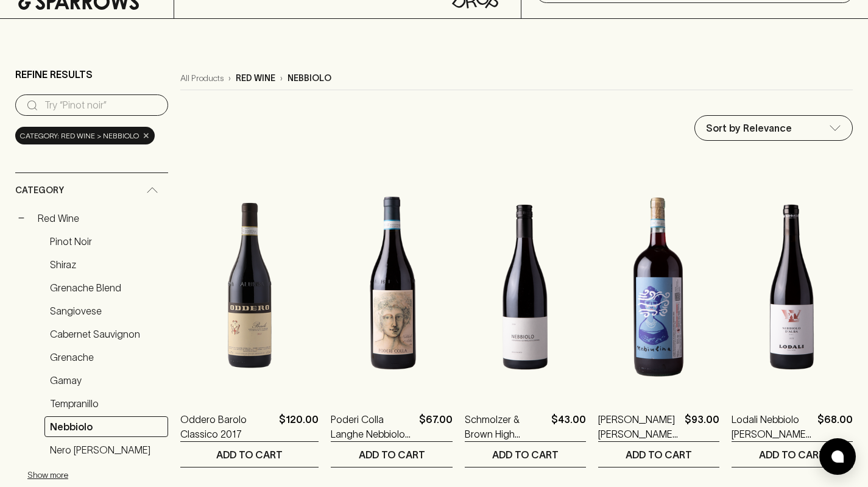 Image resolution: width=868 pixels, height=487 pixels. Describe the element at coordinates (79, 136) in the screenshot. I see `span: Category: red wine > nebbiolo` at that location.